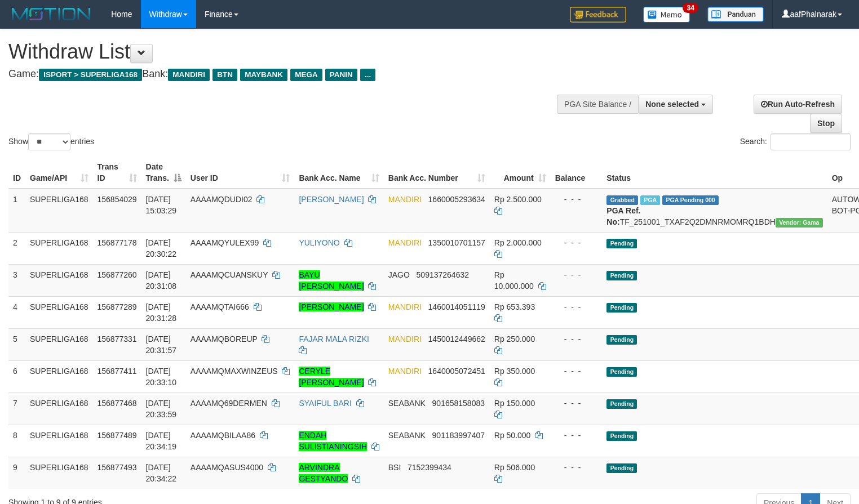  Describe the element at coordinates (623, 216) in the screenshot. I see `b: PGA Ref. No:` at that location.